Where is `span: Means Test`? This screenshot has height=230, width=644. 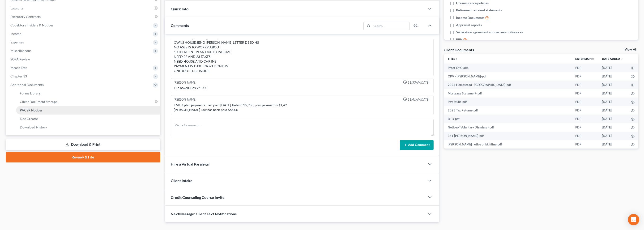
span: Means Test is located at coordinates (18, 68).